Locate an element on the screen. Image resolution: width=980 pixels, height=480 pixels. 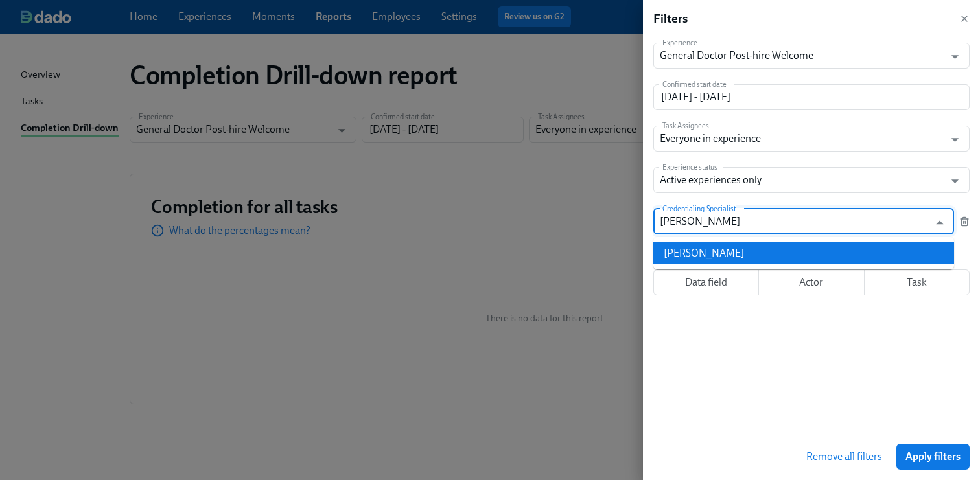
span: Actor is located at coordinates (811, 283).